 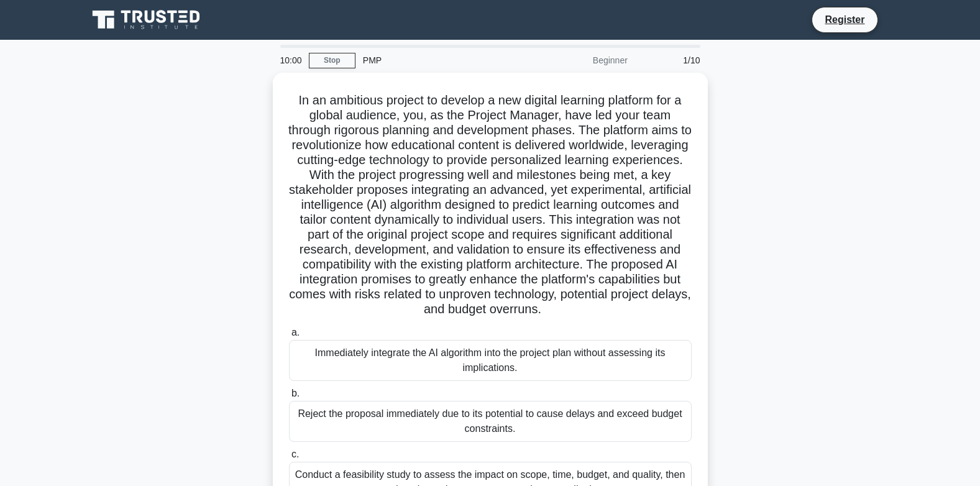 What do you see at coordinates (490, 205) in the screenshot?
I see `h5: In an ambitious project to develop a new digital learning platform for a global audience, you, as...` at bounding box center [490, 205].